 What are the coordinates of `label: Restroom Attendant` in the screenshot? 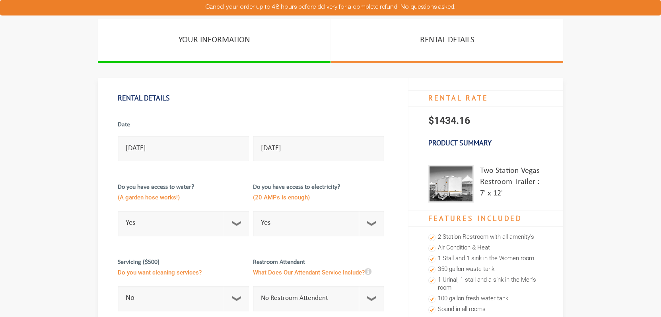 It's located at (319, 271).